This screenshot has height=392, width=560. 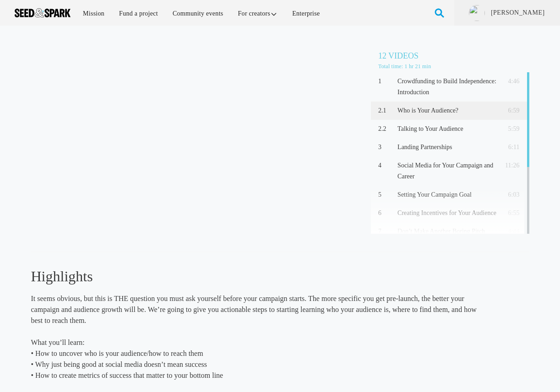 What do you see at coordinates (386, 166) in the screenshot?
I see `p: 4` at bounding box center [386, 166].